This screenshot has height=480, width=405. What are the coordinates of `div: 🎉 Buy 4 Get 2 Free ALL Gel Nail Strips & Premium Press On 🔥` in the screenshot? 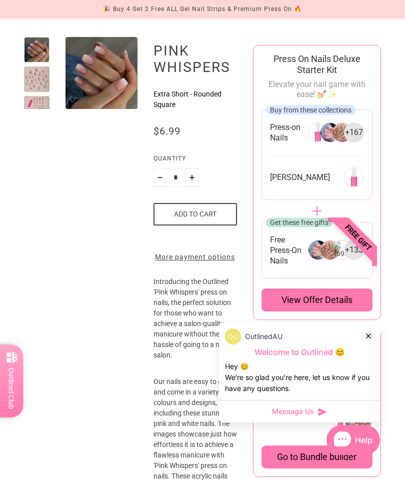 It's located at (203, 9).